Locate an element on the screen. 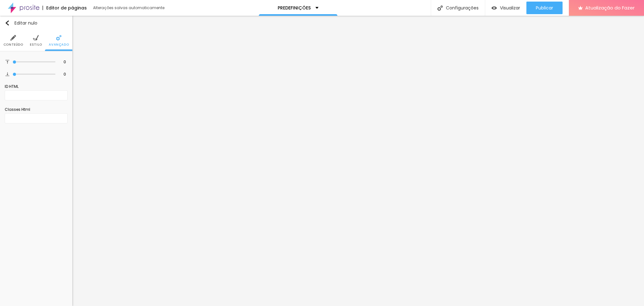 The width and height of the screenshot is (644, 306). font: PREDEFINIÇÕES is located at coordinates (294, 8).